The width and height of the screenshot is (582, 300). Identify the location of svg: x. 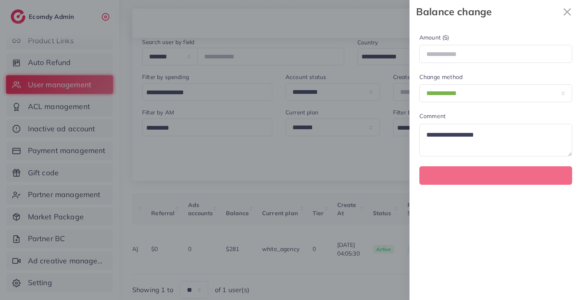
(568, 12).